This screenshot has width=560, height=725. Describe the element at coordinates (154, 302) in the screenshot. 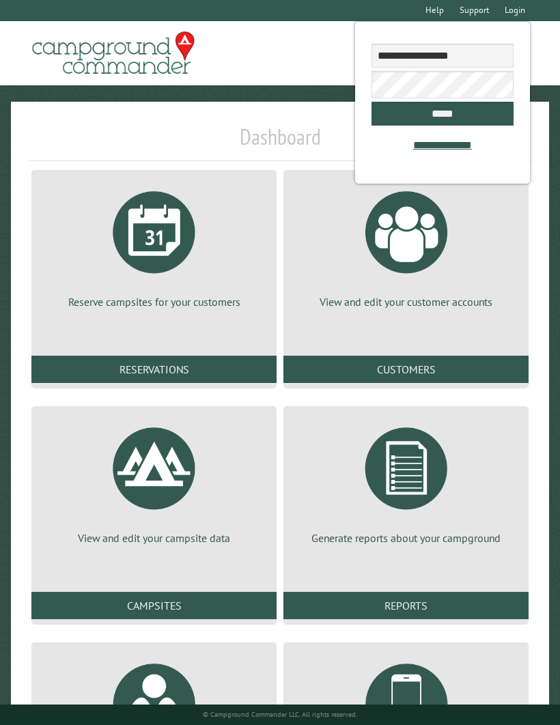

I see `p: Reserve campsites for your customers` at that location.